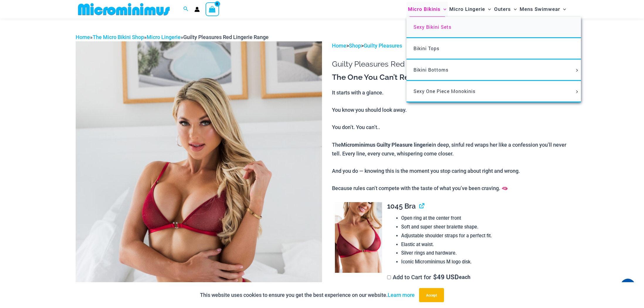  What do you see at coordinates (506, 9) in the screenshot?
I see `a: OutersMenu ToggleMenu Toggle` at bounding box center [506, 9].